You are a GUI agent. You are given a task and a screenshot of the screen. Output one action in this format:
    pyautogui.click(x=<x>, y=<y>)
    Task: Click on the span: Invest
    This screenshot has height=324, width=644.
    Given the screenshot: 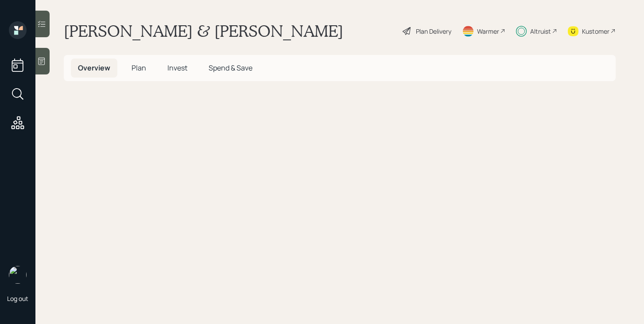 What is the action you would take?
    pyautogui.click(x=177, y=68)
    